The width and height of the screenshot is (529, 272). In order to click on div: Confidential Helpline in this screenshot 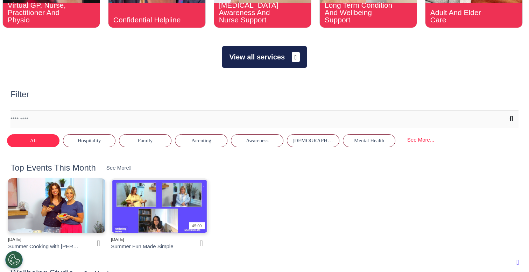, I will do `click(147, 20)`.